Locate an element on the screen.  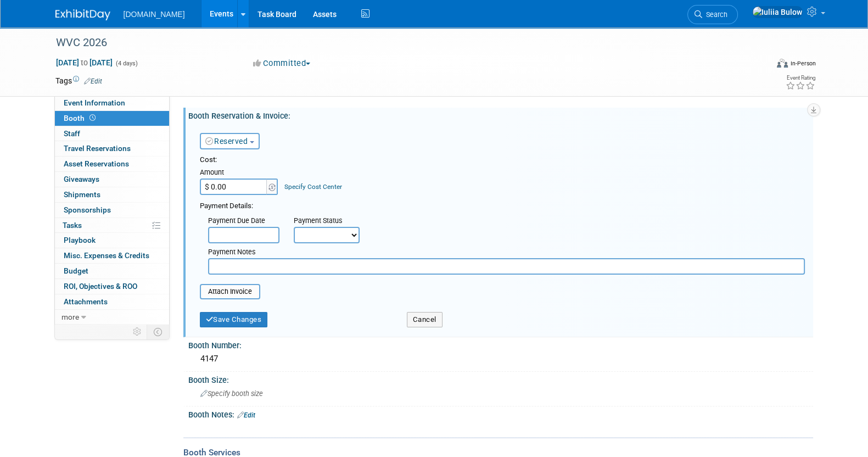
span: Travel Reservations is located at coordinates (98, 148).